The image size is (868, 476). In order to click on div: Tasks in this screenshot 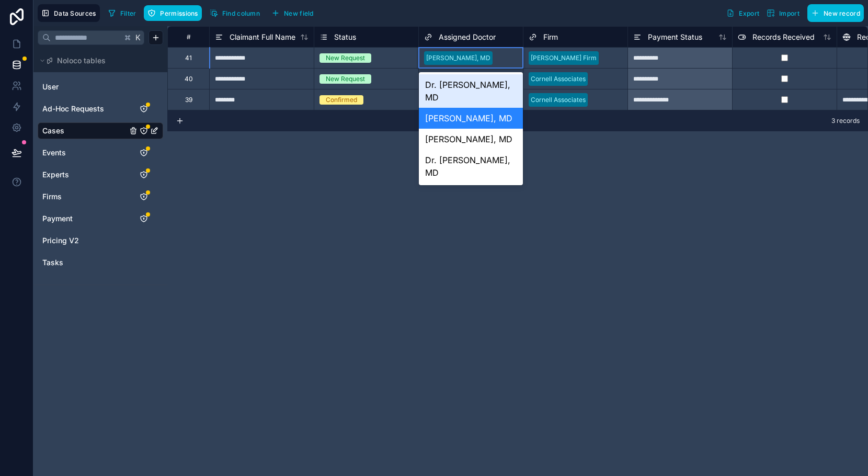, I will do `click(101, 263)`.